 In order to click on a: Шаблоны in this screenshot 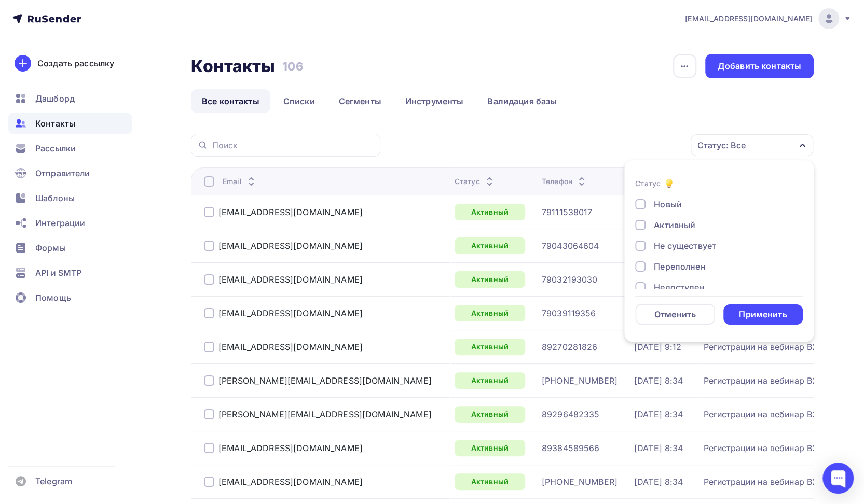, I will do `click(70, 198)`.